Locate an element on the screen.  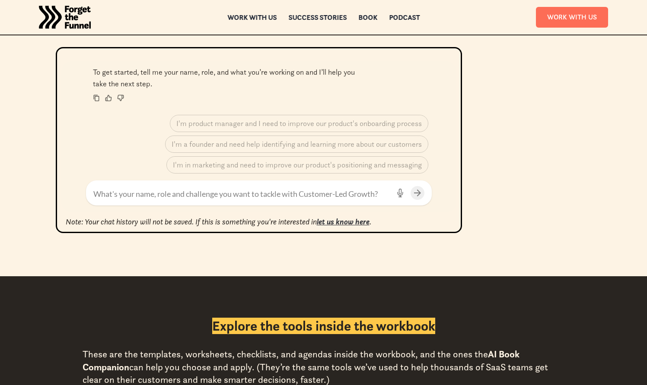
a: Success Stories is located at coordinates (317, 17).